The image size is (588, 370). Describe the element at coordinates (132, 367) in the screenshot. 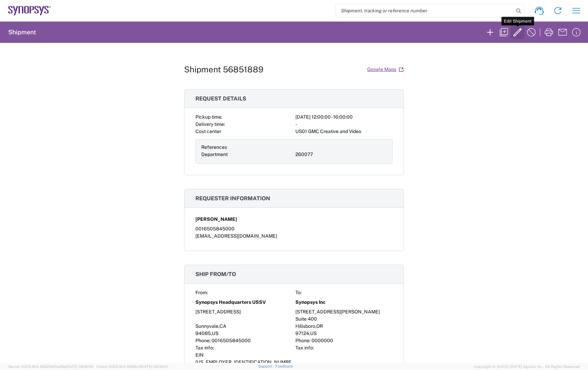

I see `span: Client: 2025.19.0-129fbcf` at that location.